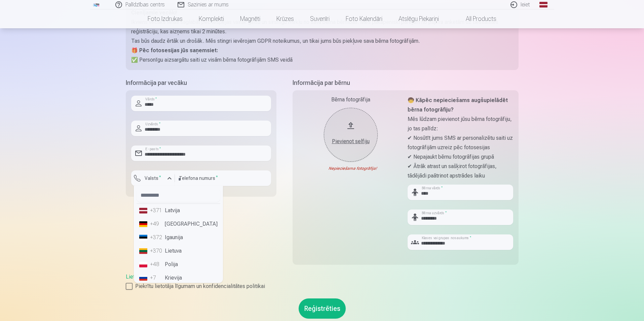  Describe the element at coordinates (157, 237) in the screenshot. I see `div: +372` at that location.